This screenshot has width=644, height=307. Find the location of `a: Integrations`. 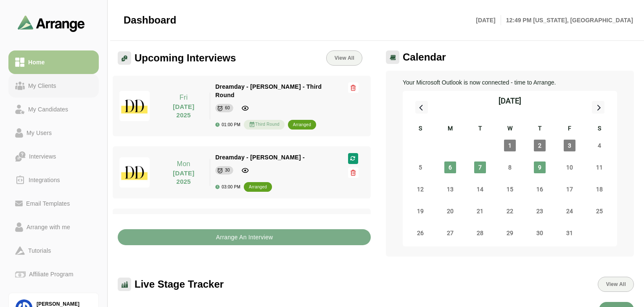

a: Integrations is located at coordinates (53, 180).